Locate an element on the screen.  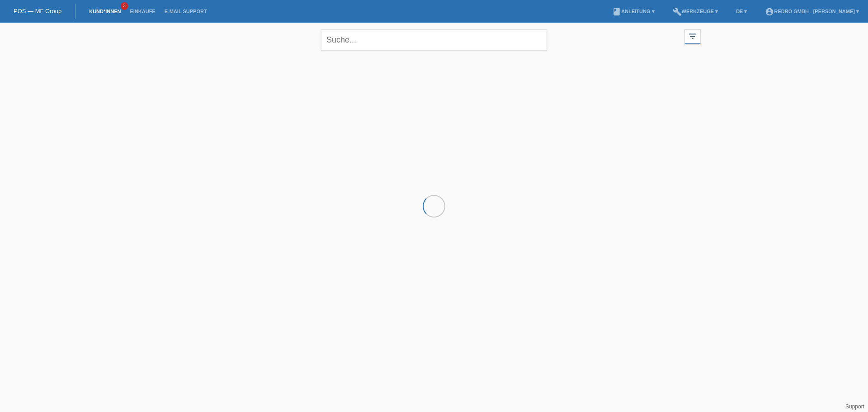
a: buildWerkzeuge ▾ is located at coordinates (696, 11).